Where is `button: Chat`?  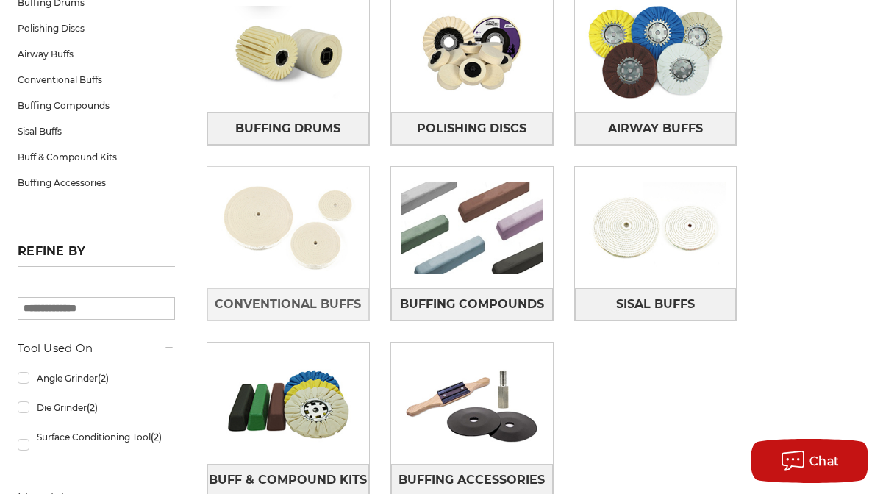 button: Chat is located at coordinates (810, 461).